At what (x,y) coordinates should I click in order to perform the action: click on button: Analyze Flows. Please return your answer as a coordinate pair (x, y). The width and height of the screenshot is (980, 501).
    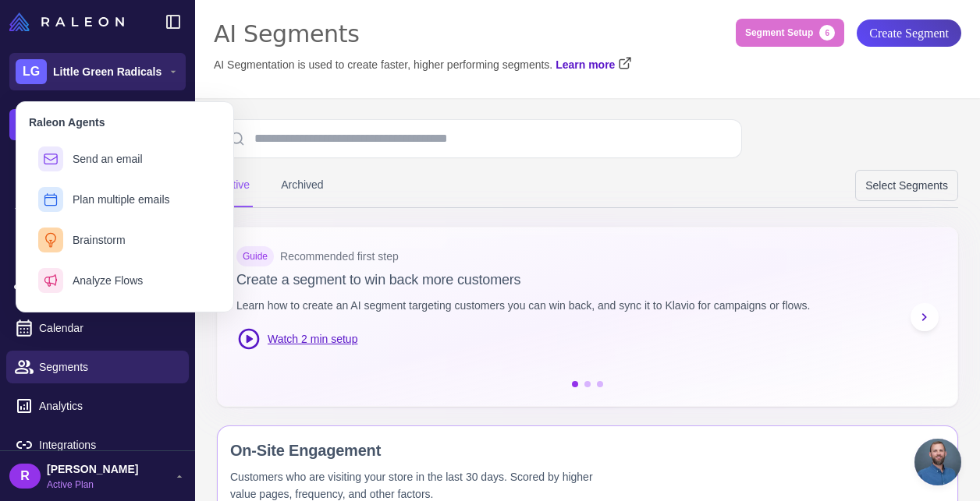
    Looking at the image, I should click on (125, 280).